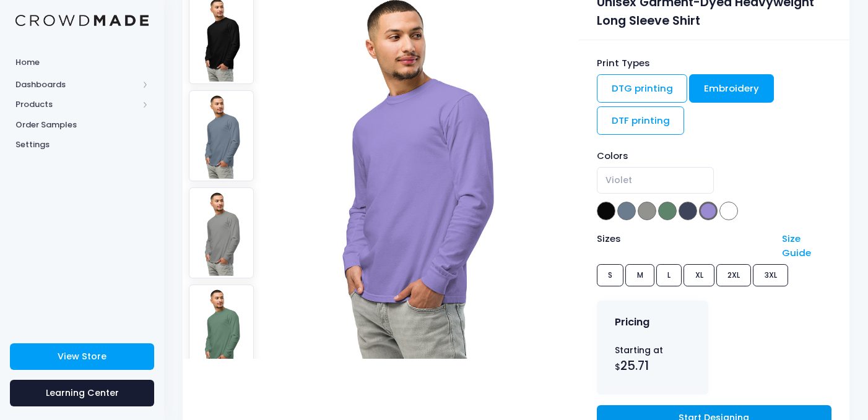  I want to click on span: View Store, so click(81, 357).